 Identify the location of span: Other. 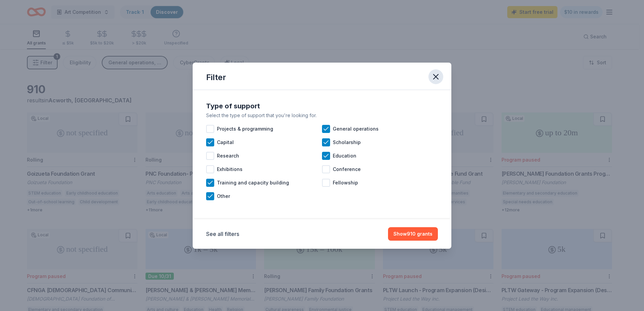
(224, 196).